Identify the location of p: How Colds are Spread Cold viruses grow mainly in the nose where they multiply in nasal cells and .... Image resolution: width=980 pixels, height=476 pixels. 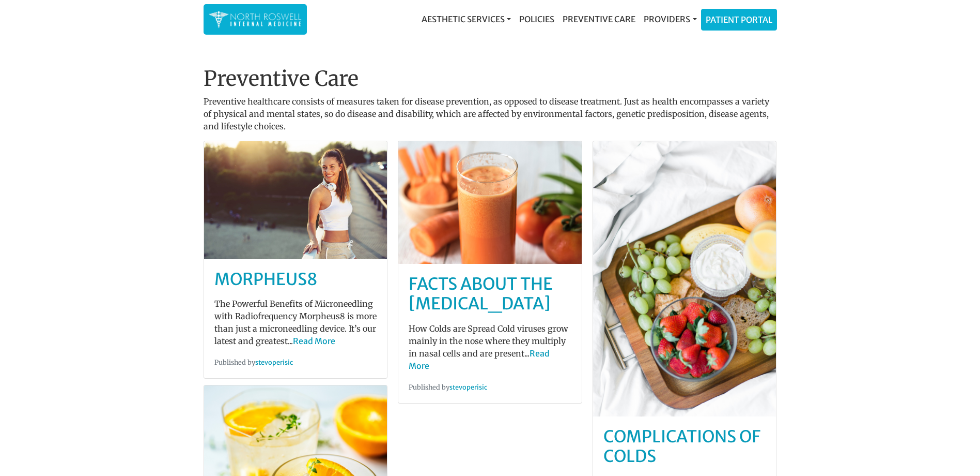
(490, 347).